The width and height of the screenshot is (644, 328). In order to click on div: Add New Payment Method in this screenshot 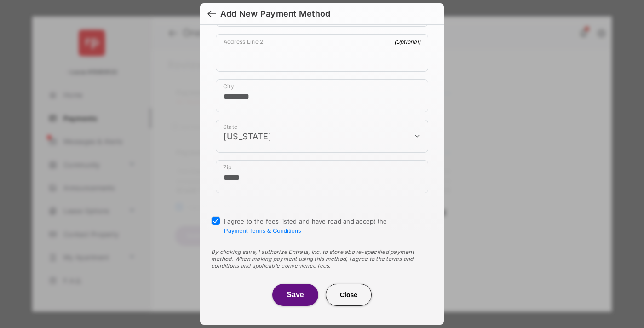, I will do `click(275, 14)`.